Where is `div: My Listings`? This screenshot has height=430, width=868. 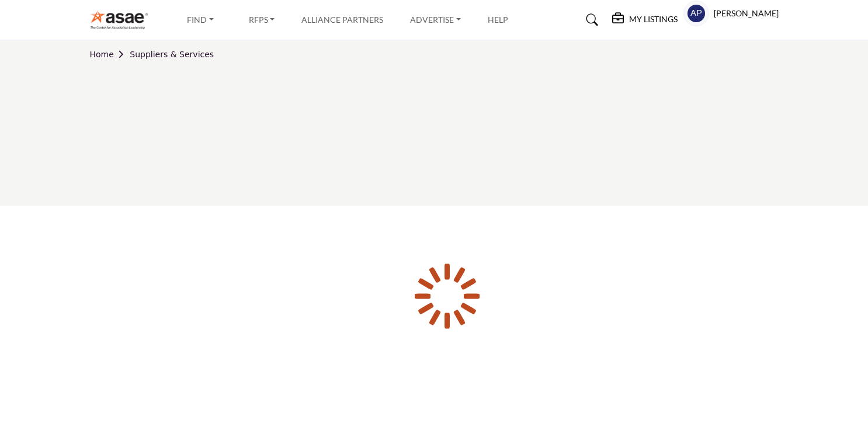 div: My Listings is located at coordinates (645, 20).